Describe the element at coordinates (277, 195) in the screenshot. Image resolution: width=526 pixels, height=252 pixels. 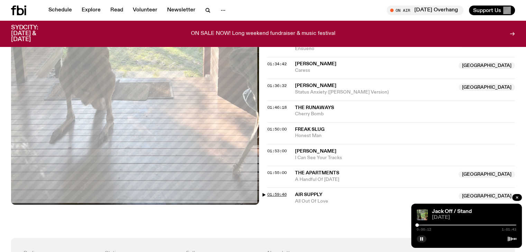
I see `button: 01:59:46` at that location.